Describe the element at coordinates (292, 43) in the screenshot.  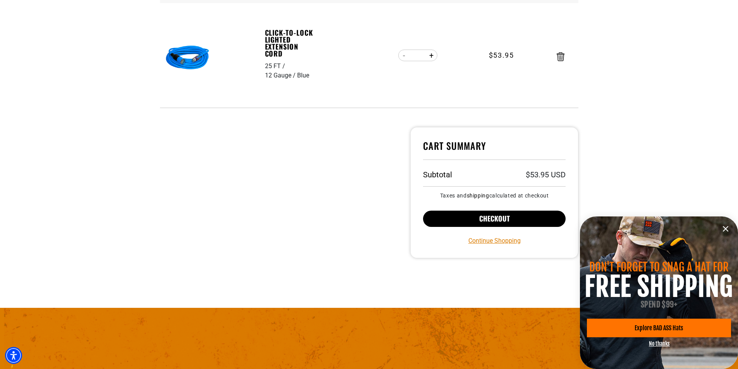
I see `a: Click-to-Lock Lighted Extension Cord` at that location.